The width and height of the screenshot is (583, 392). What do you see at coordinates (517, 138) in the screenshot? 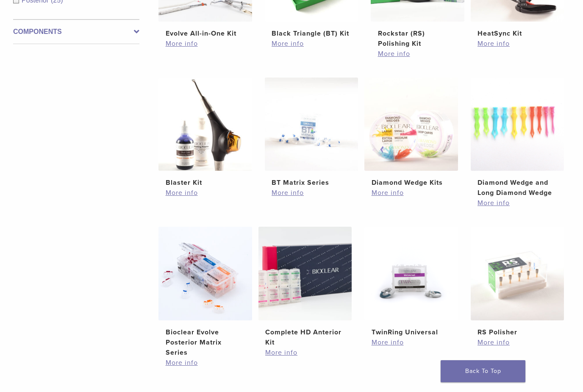
I see `a: Diamond Wedge and Long Diamond WedgeDiamond Wedge and Long Diamond Wedge` at bounding box center [517, 138].